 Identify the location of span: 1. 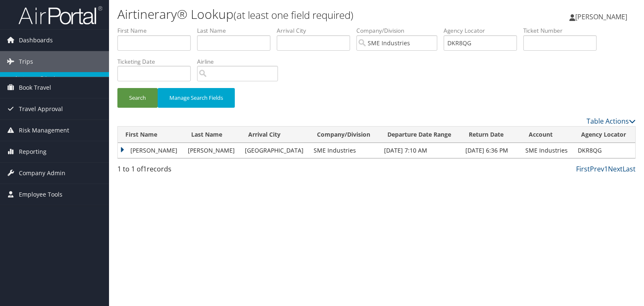
(145, 169).